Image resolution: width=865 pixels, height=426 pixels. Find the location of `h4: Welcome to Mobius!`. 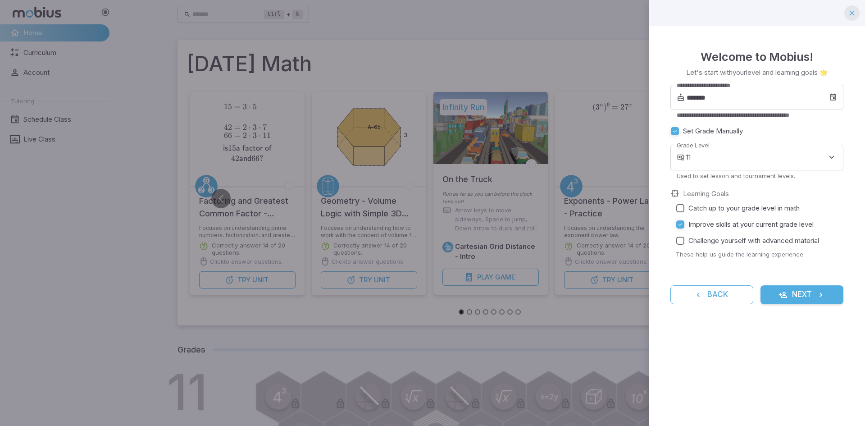

h4: Welcome to Mobius! is located at coordinates (757, 57).